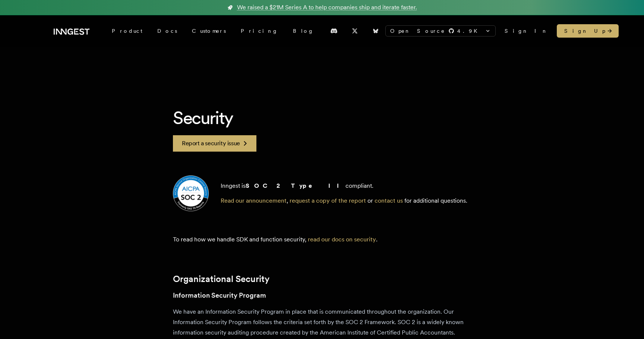 The image size is (644, 339). I want to click on a: request a copy of the report, so click(328, 201).